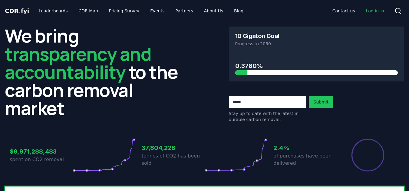 Image resolution: width=409 pixels, height=191 pixels. I want to click on span: CDR fyi, so click(17, 11).